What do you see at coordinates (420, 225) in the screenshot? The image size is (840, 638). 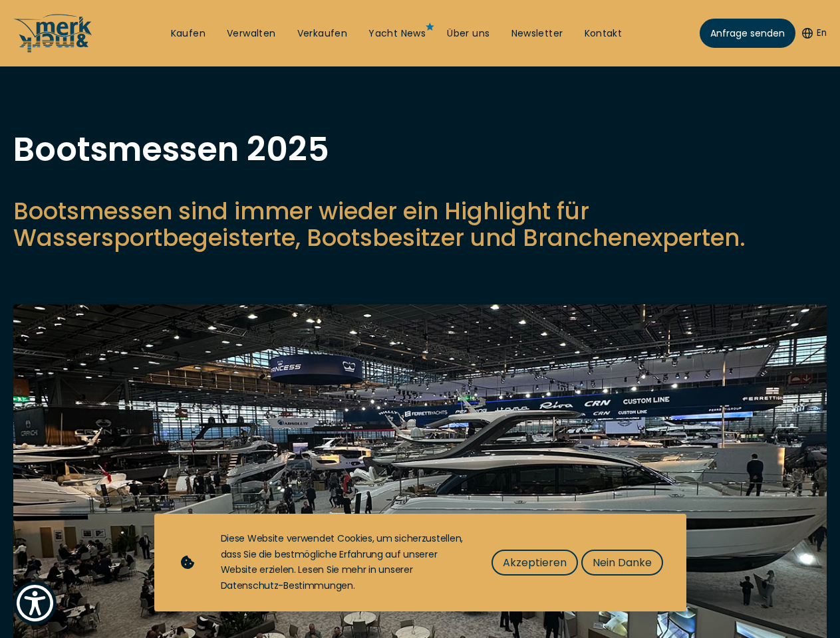 I see `p: Bootsmessen sind immer wieder ein Highlight für Wassersportbegeisterte, Bootsbesitzer und Branche...` at bounding box center [420, 225].